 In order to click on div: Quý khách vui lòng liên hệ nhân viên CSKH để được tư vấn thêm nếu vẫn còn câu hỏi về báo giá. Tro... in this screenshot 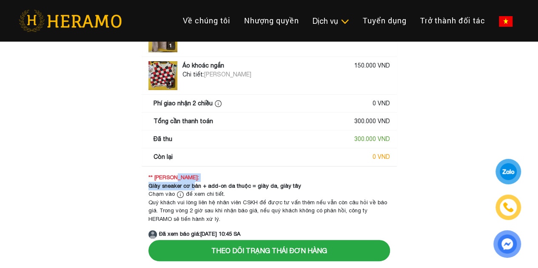, I will do `click(269, 211)`.